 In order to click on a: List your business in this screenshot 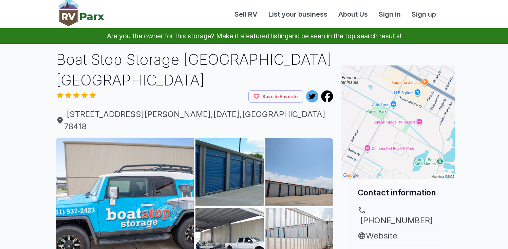, I will do `click(298, 14)`.